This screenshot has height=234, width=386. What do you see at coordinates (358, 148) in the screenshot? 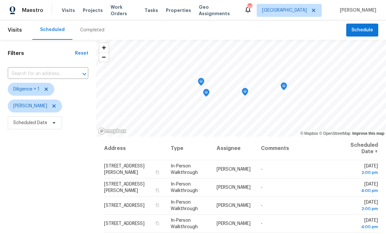
I see `th: Scheduled Date ↑` at bounding box center [358, 148].